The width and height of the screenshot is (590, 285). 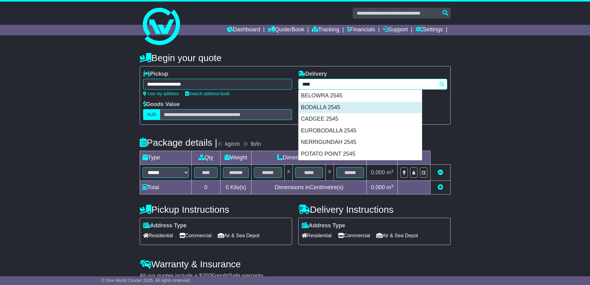 I want to click on label: Goods Value, so click(x=161, y=104).